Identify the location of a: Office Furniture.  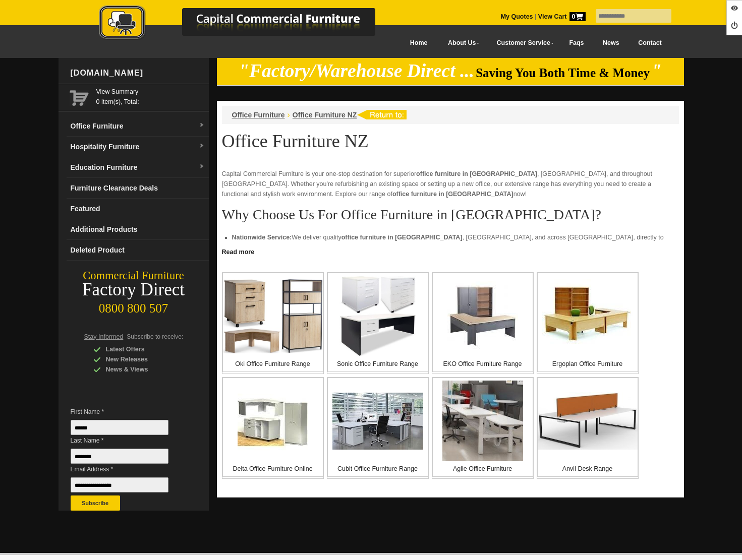
(258, 115).